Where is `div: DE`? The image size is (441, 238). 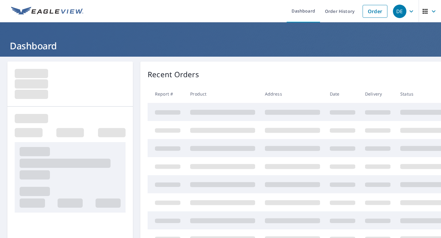 div: DE is located at coordinates (399, 11).